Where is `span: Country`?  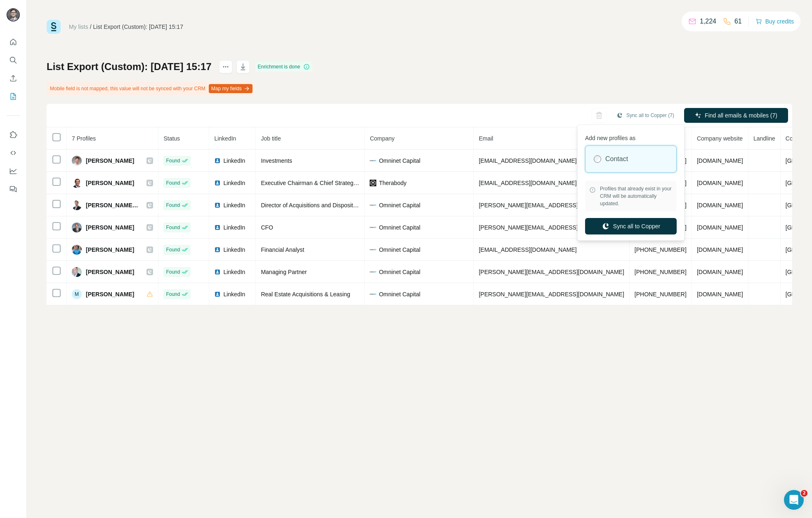
span: Country is located at coordinates (795, 138).